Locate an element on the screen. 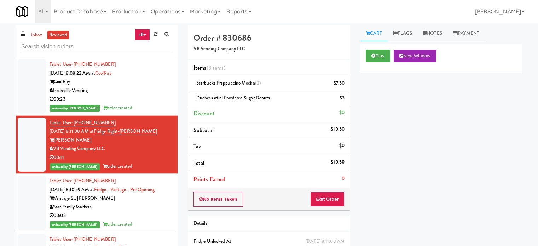 Image resolution: width=538 pixels, height=246 pixels. div: 00:23 is located at coordinates (111, 99).